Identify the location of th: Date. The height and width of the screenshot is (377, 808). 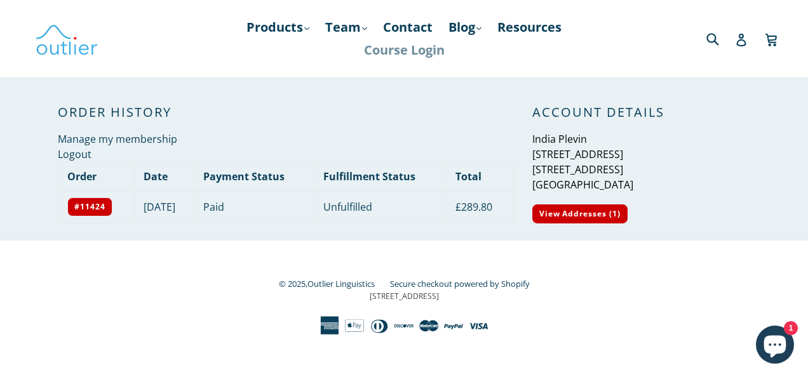
(164, 176).